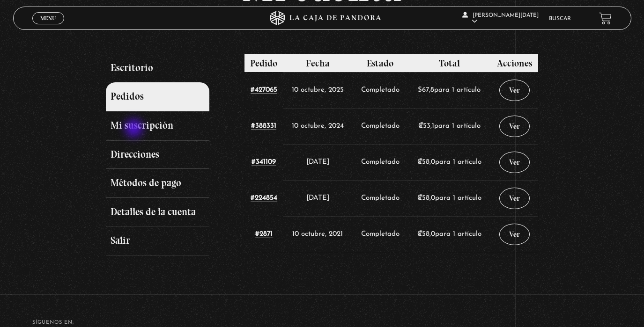  I want to click on a: Ver número del pedido 388331, so click(264, 126).